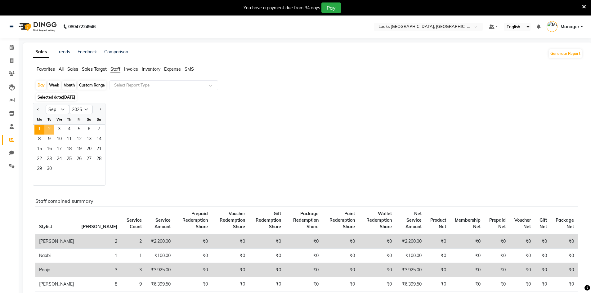  Describe the element at coordinates (89, 159) in the screenshot. I see `span: 27` at that location.